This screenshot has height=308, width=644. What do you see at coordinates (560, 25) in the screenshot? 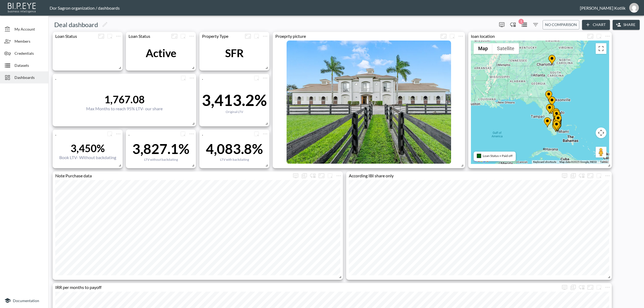
I see `span: No comparison` at bounding box center [560, 25].